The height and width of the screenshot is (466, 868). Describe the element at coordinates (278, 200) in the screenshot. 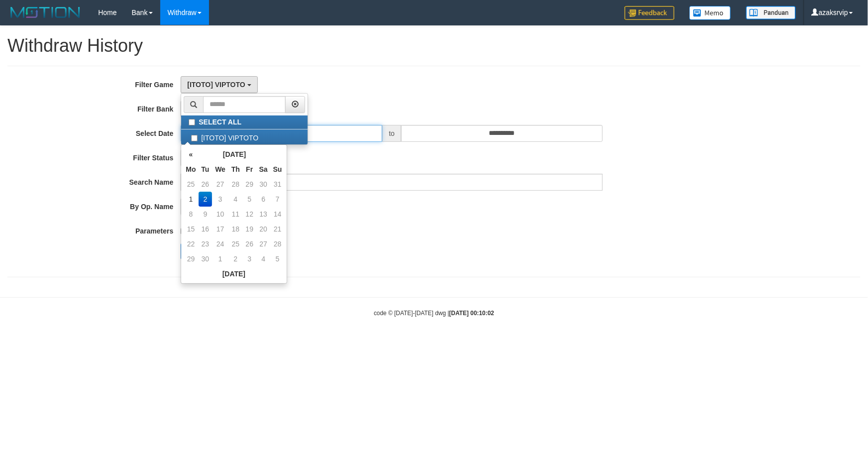

I see `td: 7` at that location.